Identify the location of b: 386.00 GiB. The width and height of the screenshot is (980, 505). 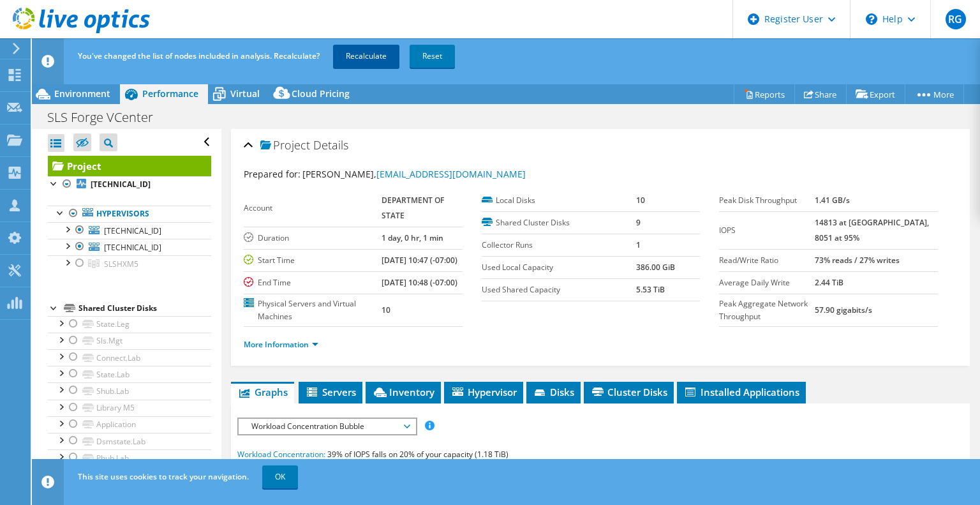
(655, 267).